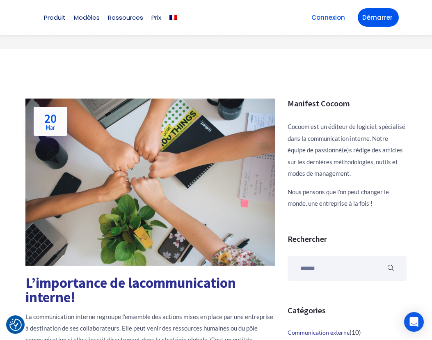 Image resolution: width=432 pixels, height=340 pixels. I want to click on a: Prix, so click(156, 17).